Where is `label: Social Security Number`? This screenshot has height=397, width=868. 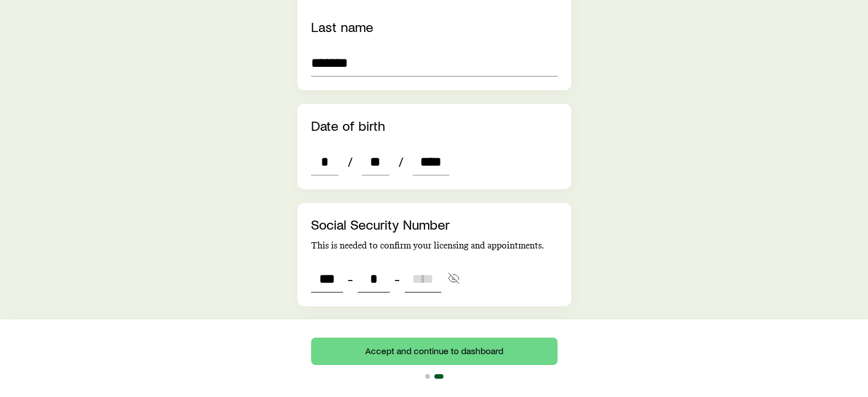
label: Social Security Number is located at coordinates (380, 224).